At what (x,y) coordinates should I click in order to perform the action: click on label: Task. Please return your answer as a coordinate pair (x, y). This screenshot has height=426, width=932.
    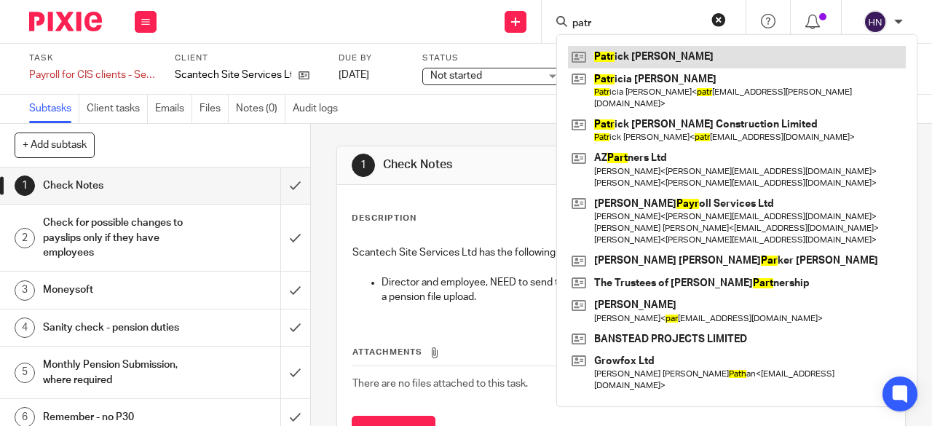
    Looking at the image, I should click on (92, 58).